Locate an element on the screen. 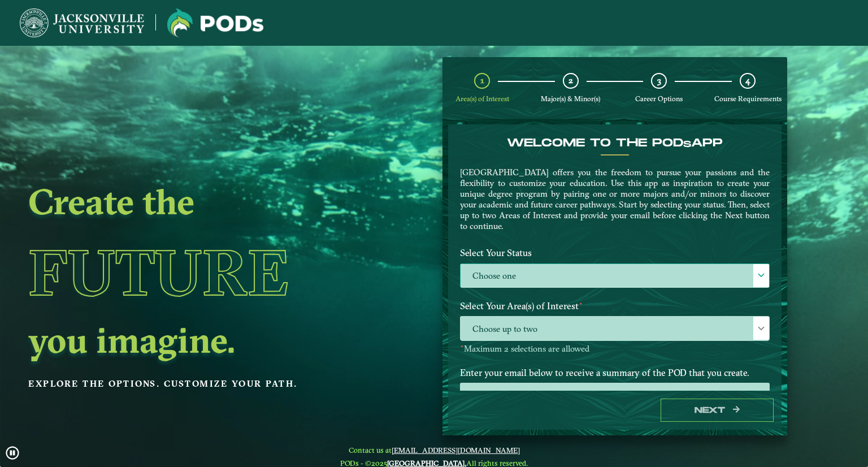 This screenshot has width=868, height=467. span: Contact us at is located at coordinates (434, 451).